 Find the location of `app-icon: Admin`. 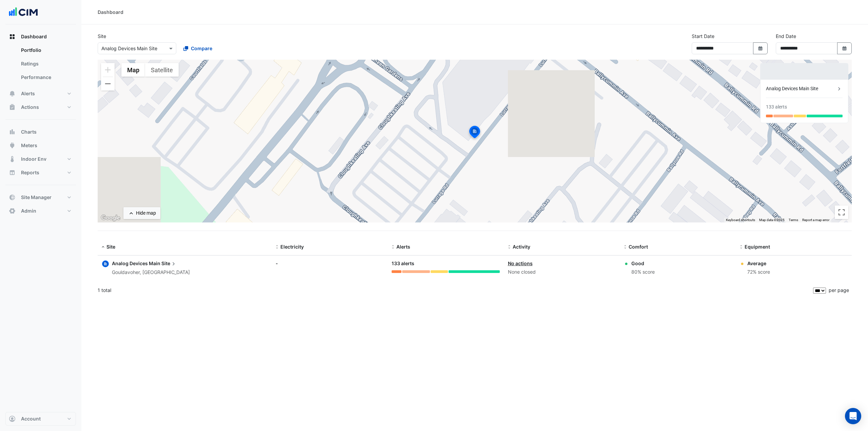

app-icon: Admin is located at coordinates (12, 211).